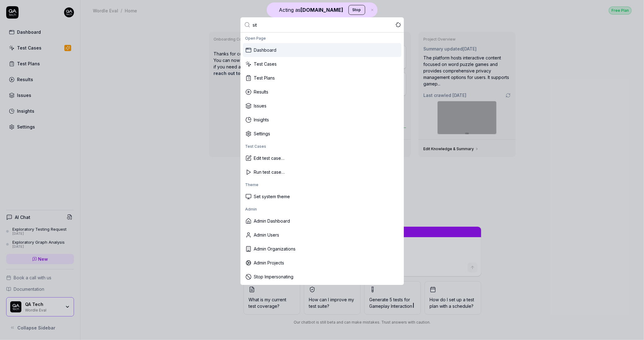 This screenshot has height=340, width=644. Describe the element at coordinates (322, 50) in the screenshot. I see `div: Dashboard` at that location.